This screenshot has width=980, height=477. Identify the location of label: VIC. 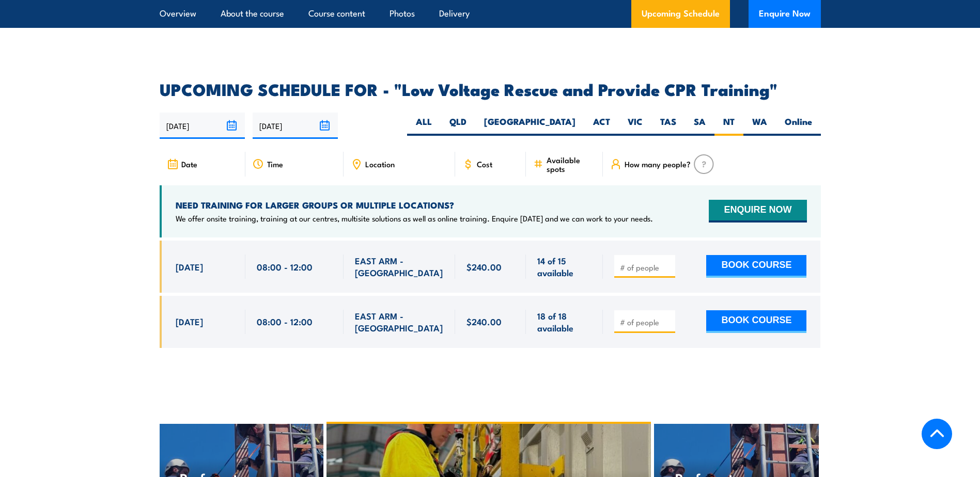
(635, 126).